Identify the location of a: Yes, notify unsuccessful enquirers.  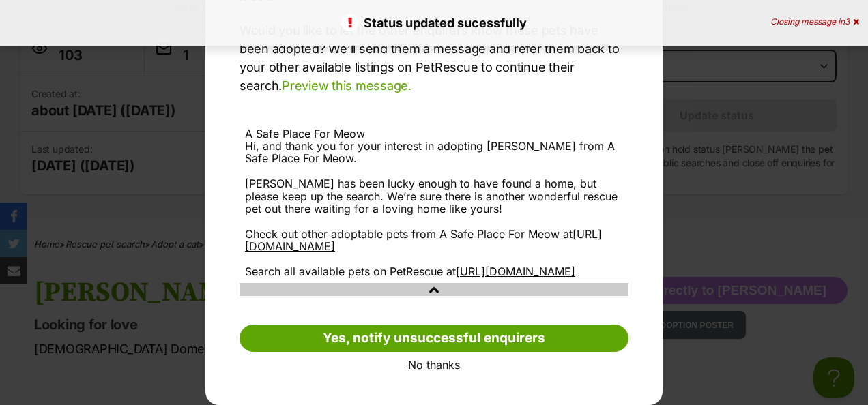
(434, 339).